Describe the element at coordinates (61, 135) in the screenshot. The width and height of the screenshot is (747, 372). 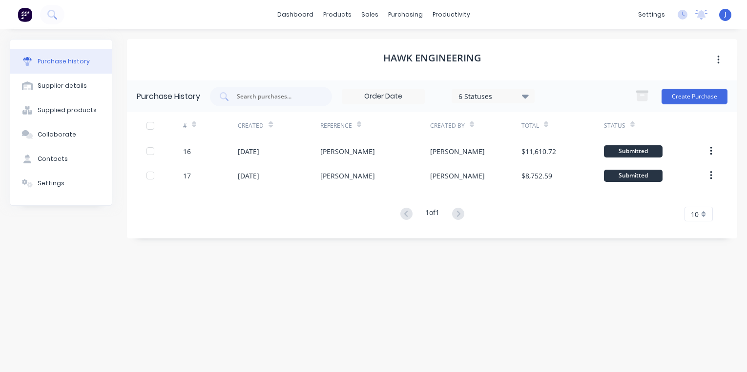
I see `button: Collaborate` at that location.